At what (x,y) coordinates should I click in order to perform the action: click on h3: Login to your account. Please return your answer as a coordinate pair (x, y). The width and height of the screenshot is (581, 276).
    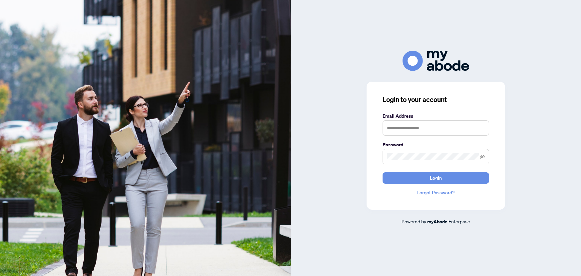
    Looking at the image, I should click on (436, 100).